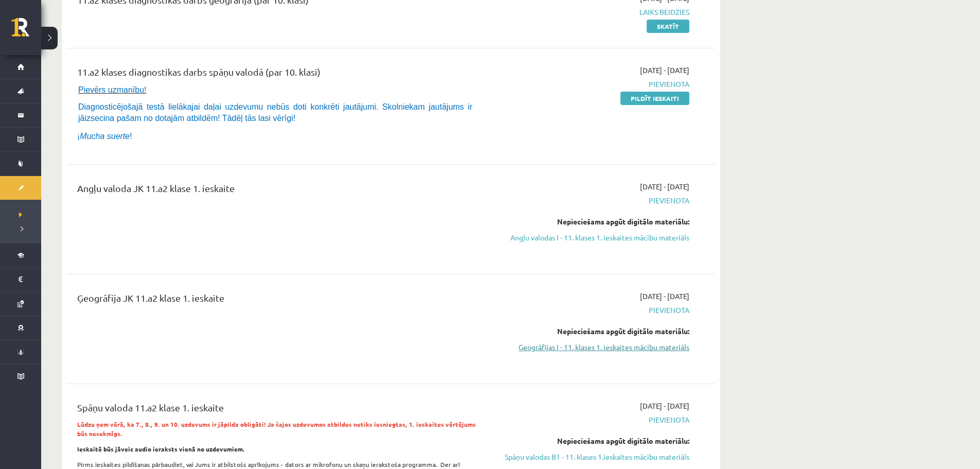 The image size is (980, 469). I want to click on span: Laiks beidzies, so click(592, 12).